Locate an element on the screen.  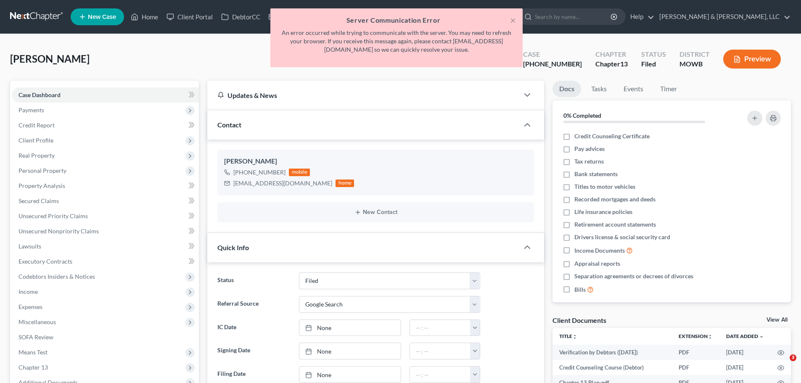
label: Signing Date is located at coordinates (253, 351).